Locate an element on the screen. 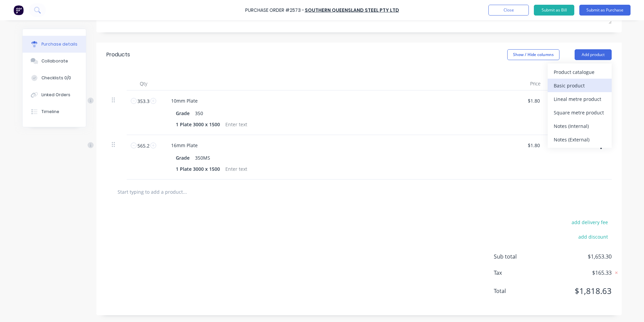 This screenshot has width=644, height=322. div: Notes (External) is located at coordinates (580, 140).